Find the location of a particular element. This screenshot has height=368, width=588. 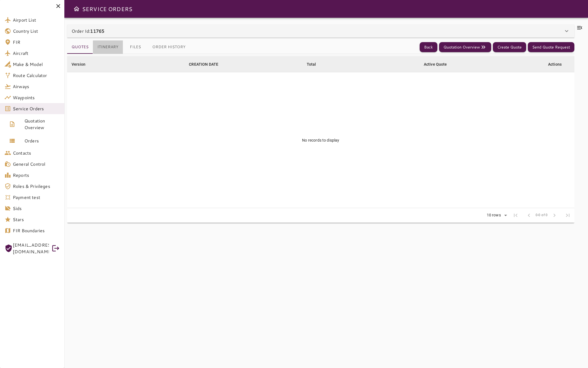

span: FIR is located at coordinates (36, 42).